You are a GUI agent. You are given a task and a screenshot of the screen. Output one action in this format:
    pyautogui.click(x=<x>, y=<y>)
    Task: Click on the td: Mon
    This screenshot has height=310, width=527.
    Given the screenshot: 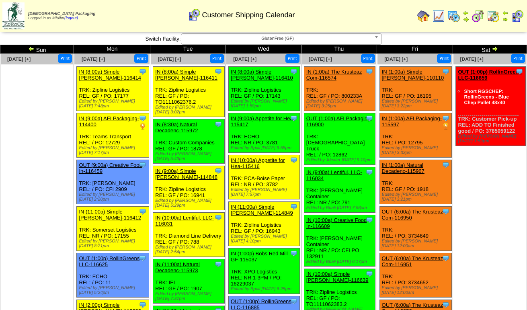 What is the action you would take?
    pyautogui.click(x=112, y=49)
    